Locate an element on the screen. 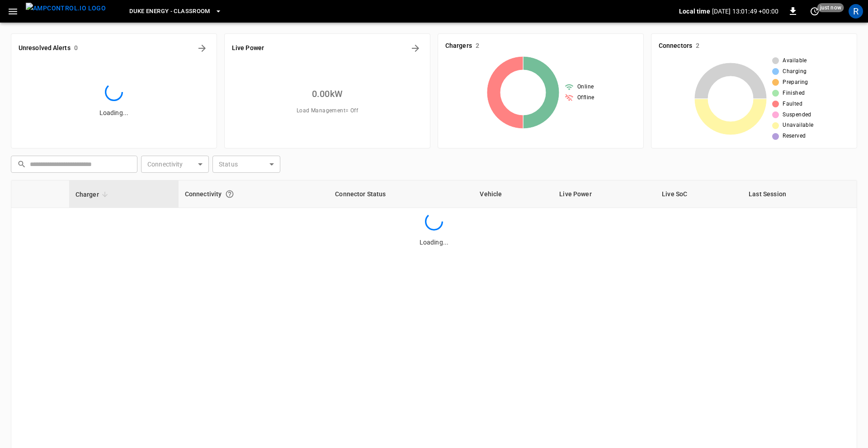 Image resolution: width=868 pixels, height=448 pixels. h6: 0.00 kW is located at coordinates (328, 94).